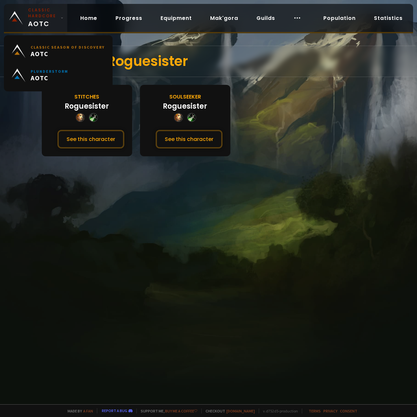  What do you see at coordinates (315, 411) in the screenshot?
I see `a: Terms` at bounding box center [315, 411].